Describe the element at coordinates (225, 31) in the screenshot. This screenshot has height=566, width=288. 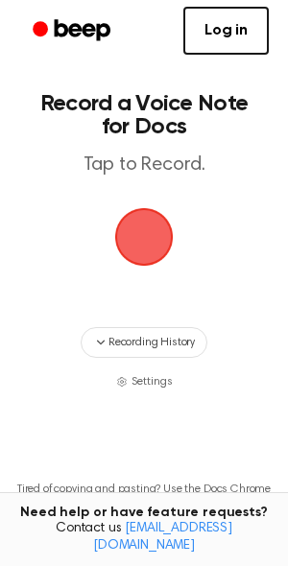
I see `a: Log in` at that location.